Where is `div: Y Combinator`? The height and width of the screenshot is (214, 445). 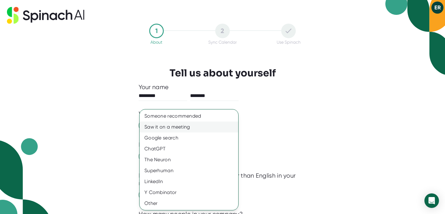
div: Y Combinator is located at coordinates (189, 192).